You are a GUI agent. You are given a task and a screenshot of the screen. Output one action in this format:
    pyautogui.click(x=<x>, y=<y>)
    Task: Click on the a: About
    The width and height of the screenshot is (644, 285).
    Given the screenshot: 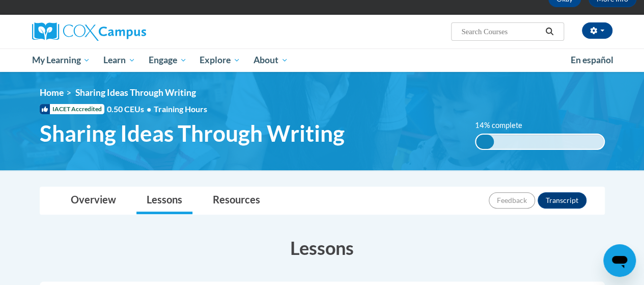 What is the action you would take?
    pyautogui.click(x=271, y=60)
    